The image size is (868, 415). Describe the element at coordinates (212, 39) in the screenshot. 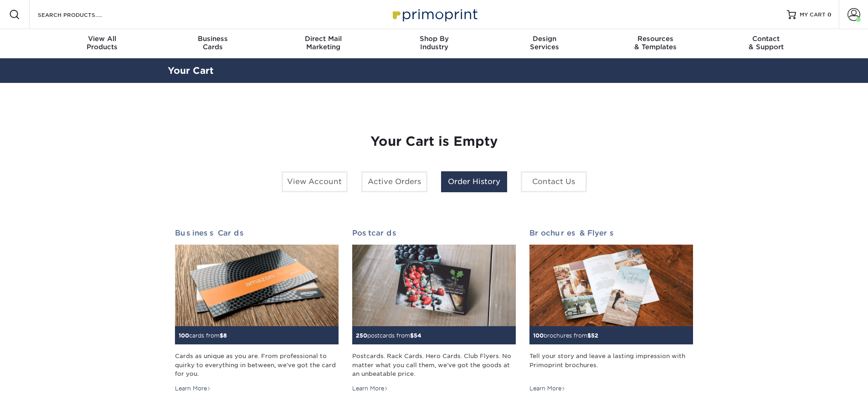

I see `span: Business` at that location.